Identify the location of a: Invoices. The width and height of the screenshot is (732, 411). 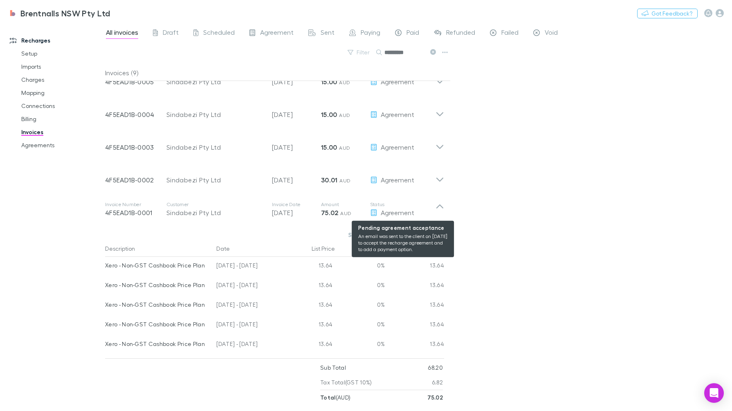
(62, 132).